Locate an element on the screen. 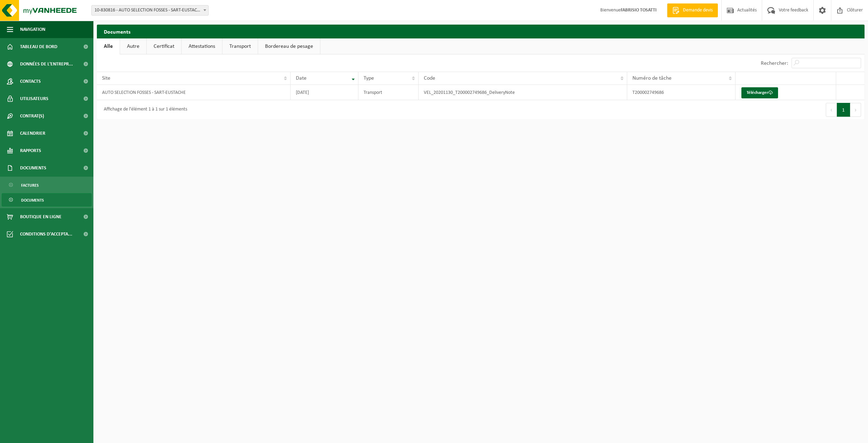 The height and width of the screenshot is (443, 868). h2: Documents is located at coordinates (481, 31).